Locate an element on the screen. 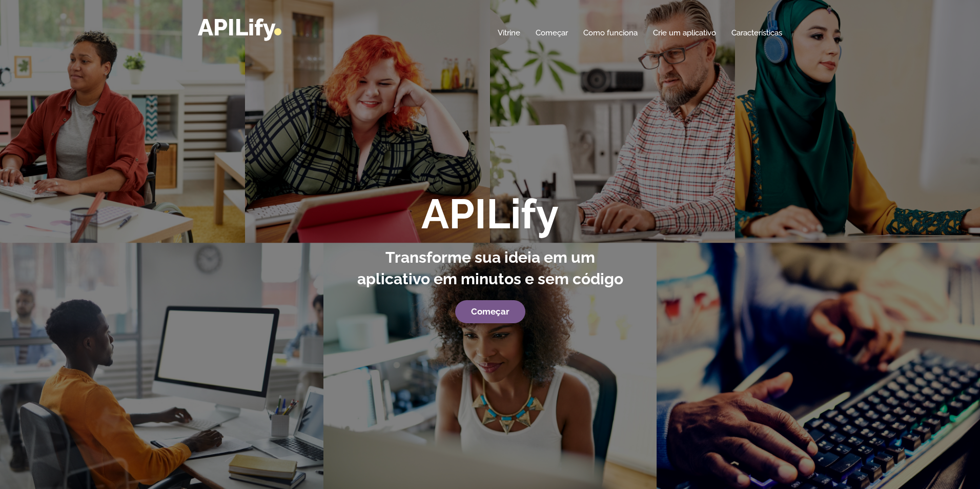 This screenshot has width=980, height=489. font: Como funciona is located at coordinates (611, 33).